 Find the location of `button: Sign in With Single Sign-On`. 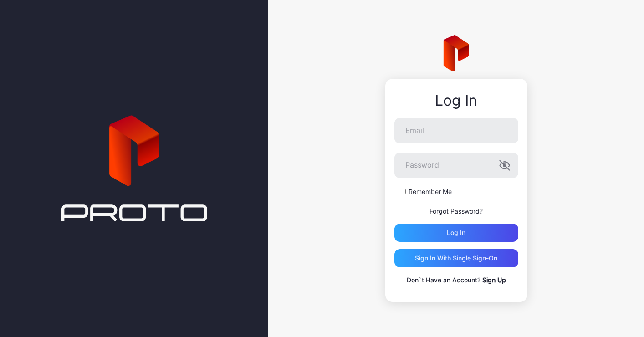

button: Sign in With Single Sign-On is located at coordinates (456, 258).